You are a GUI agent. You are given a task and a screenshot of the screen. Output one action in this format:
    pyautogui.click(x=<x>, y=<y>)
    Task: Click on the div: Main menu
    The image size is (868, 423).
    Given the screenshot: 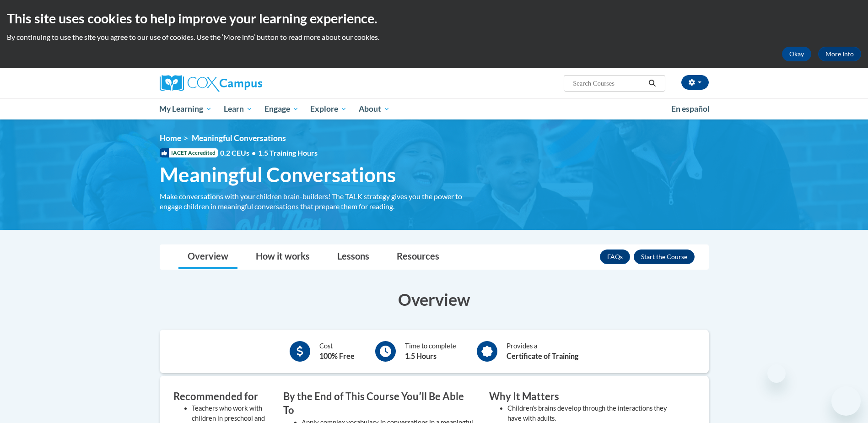 What is the action you would take?
    pyautogui.click(x=434, y=109)
    